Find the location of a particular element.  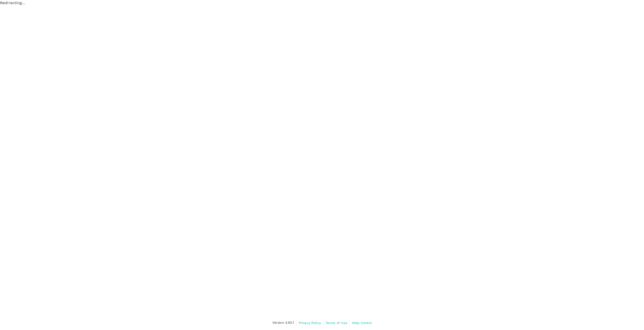

span: Version 3.50.1 is located at coordinates (283, 323).